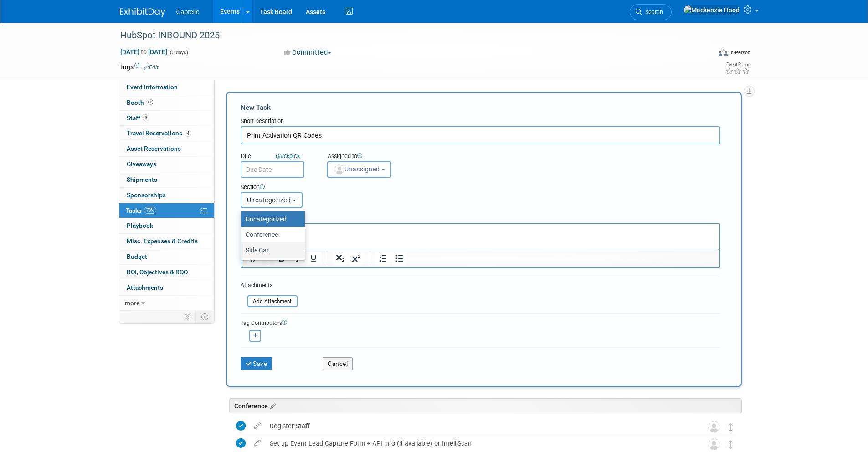 Image resolution: width=868 pixels, height=452 pixels. What do you see at coordinates (356, 258) in the screenshot?
I see `button: Superscript` at bounding box center [356, 258].